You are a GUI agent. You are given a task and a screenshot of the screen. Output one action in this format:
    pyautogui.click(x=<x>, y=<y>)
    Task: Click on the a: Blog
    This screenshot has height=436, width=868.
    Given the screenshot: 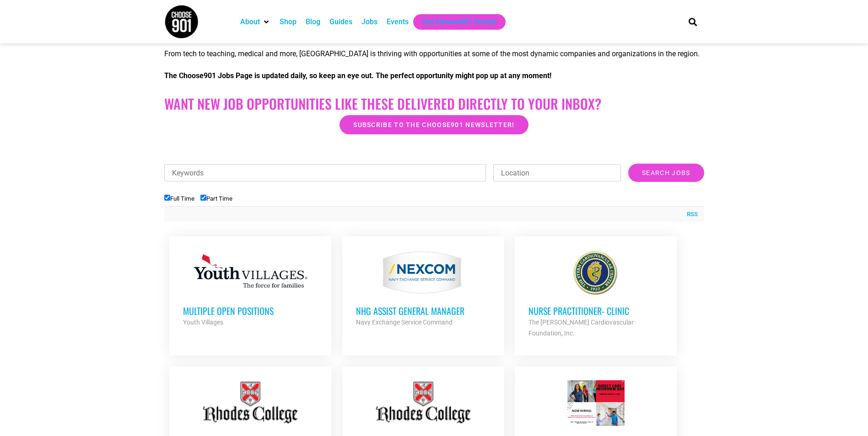 What is the action you would take?
    pyautogui.click(x=313, y=22)
    